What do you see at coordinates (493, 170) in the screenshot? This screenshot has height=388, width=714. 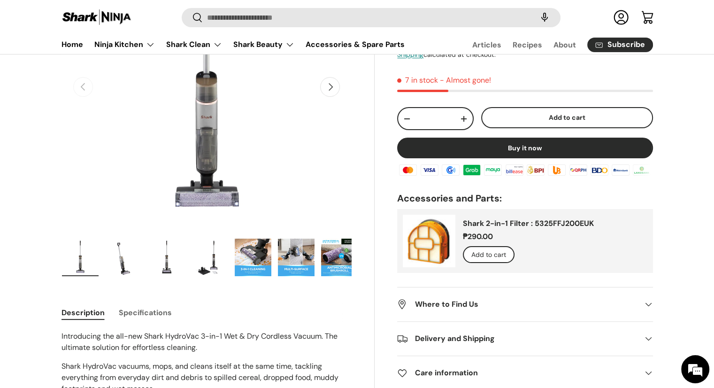 I see `img: maya` at bounding box center [493, 170].